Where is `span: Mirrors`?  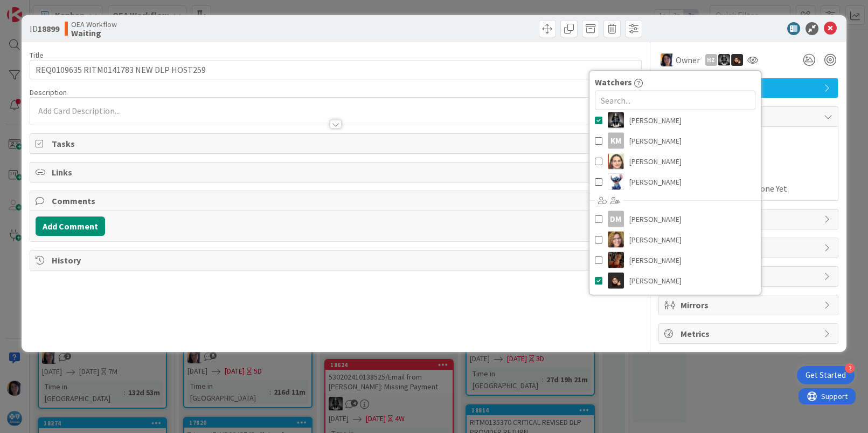 span: Mirrors is located at coordinates (750, 304).